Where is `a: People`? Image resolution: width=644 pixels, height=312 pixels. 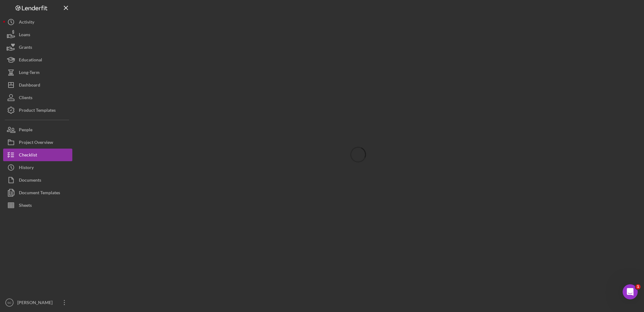 a: People is located at coordinates (38, 130).